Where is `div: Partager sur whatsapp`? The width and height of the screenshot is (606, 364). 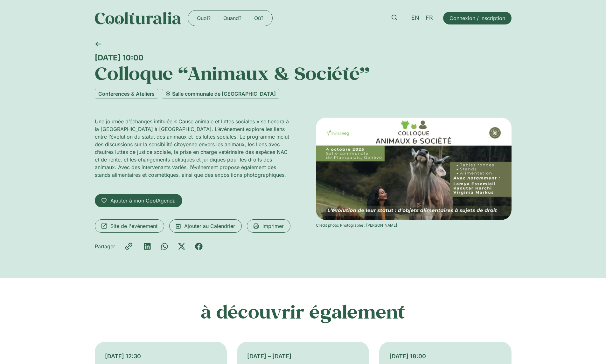
div: Partager sur whatsapp is located at coordinates (164, 246).